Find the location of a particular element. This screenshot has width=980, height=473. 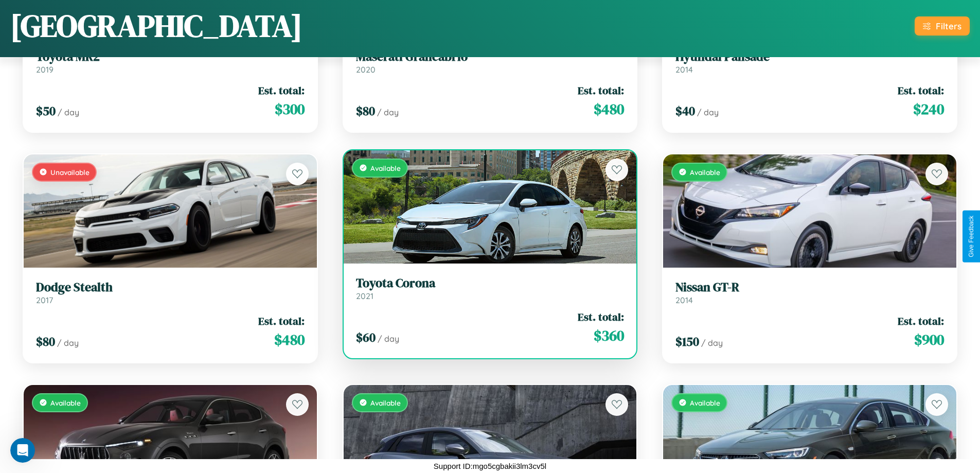

span: $ 60 is located at coordinates (365, 337).